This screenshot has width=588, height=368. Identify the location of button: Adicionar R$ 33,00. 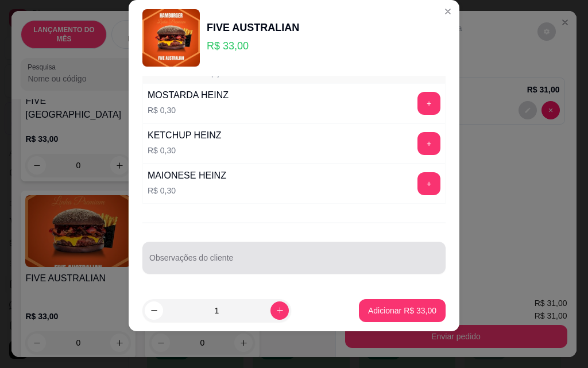
(402, 311).